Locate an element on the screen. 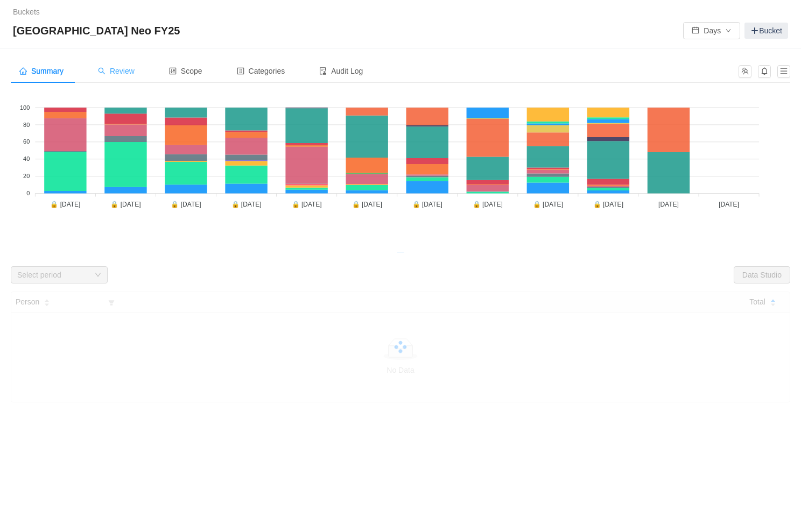 Image resolution: width=801 pixels, height=532 pixels. a: Buckets is located at coordinates (26, 12).